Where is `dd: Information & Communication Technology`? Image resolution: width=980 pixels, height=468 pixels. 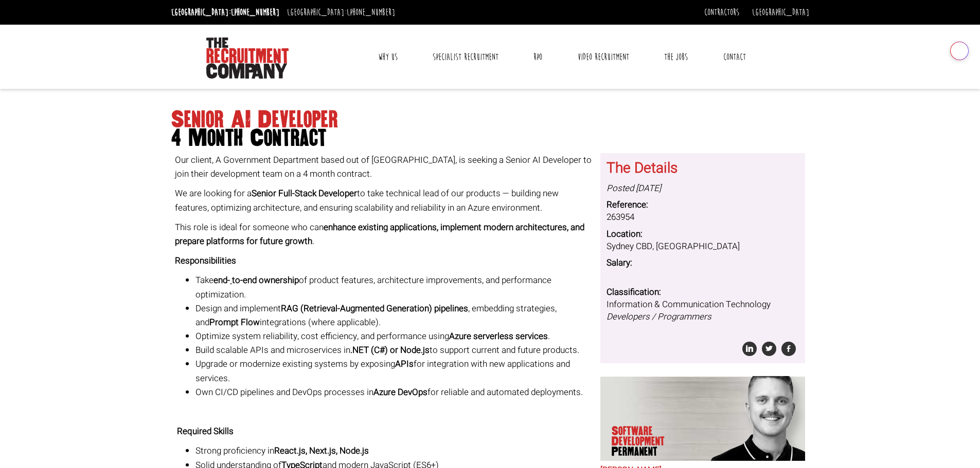 dd: Information & Communication Technology is located at coordinates (703, 311).